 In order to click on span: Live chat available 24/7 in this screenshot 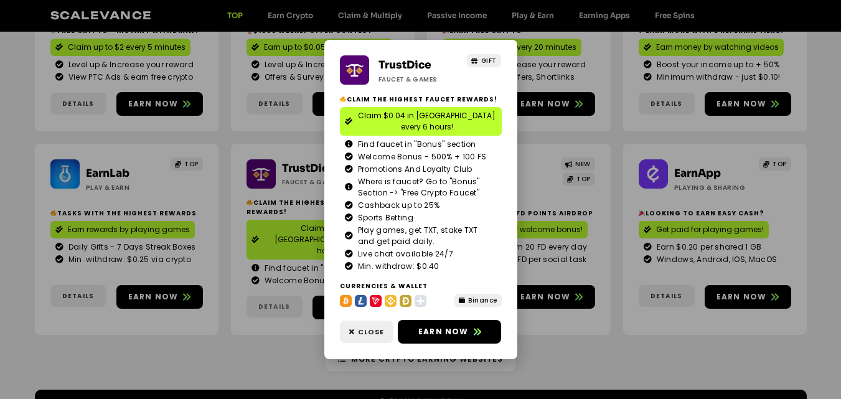, I will do `click(404, 254)`.